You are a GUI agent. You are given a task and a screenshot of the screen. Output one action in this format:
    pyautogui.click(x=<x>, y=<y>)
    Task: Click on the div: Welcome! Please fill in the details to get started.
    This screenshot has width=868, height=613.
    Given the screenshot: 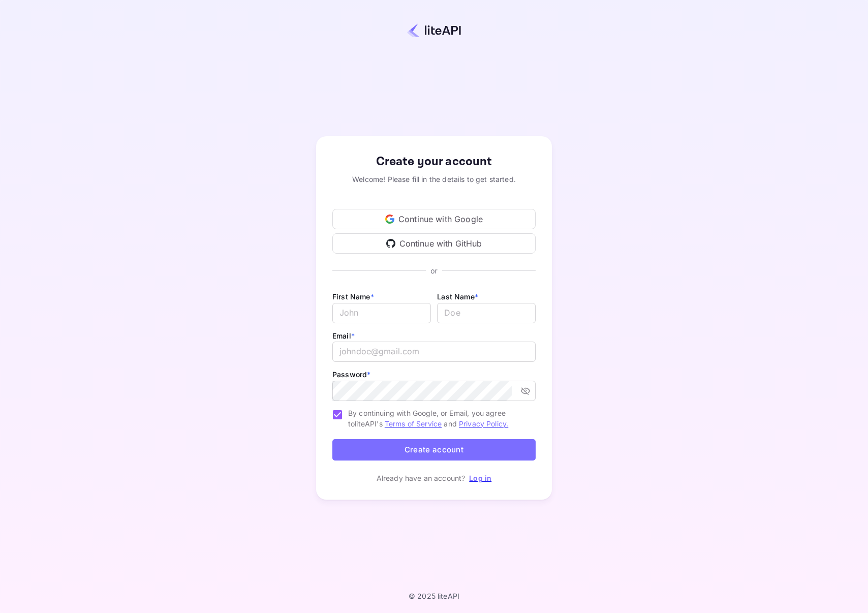 What is the action you would take?
    pyautogui.click(x=434, y=179)
    